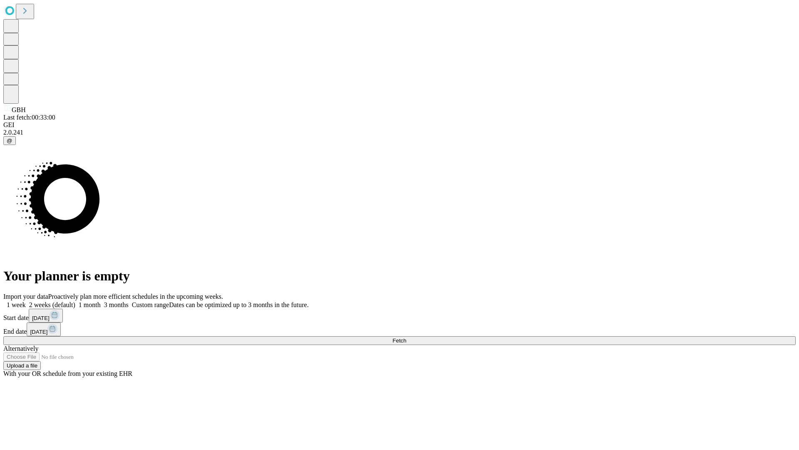 The height and width of the screenshot is (450, 799). I want to click on div: GEI, so click(400, 125).